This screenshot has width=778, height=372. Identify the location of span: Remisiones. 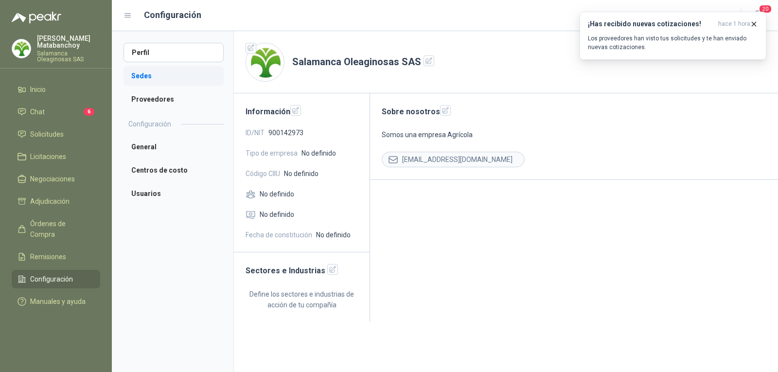
(48, 257).